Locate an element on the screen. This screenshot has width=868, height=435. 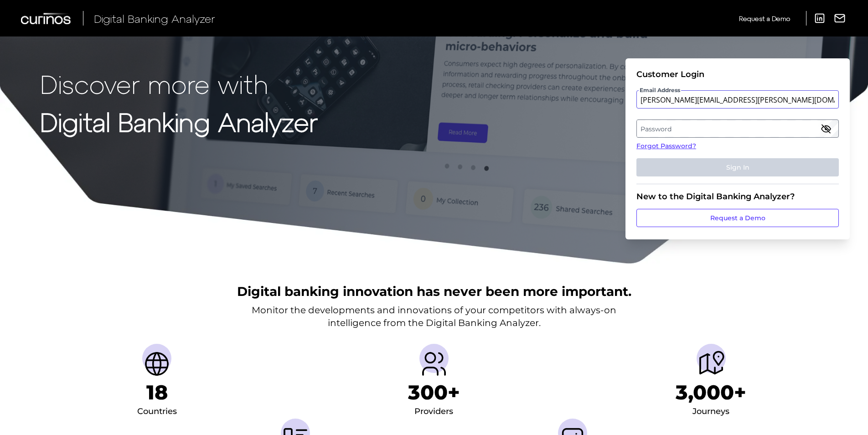
h2: Digital banking innovation has never been more important. is located at coordinates (434, 291).